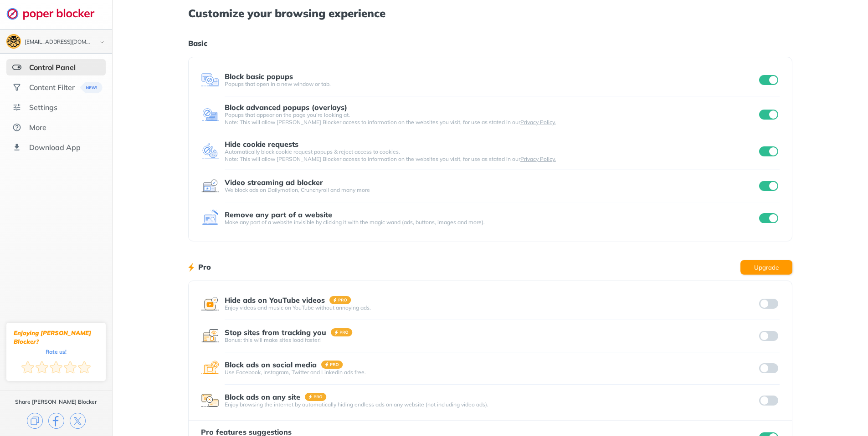 This screenshot has width=868, height=436. Describe the element at coordinates (43, 107) in the screenshot. I see `div: Settings` at that location.